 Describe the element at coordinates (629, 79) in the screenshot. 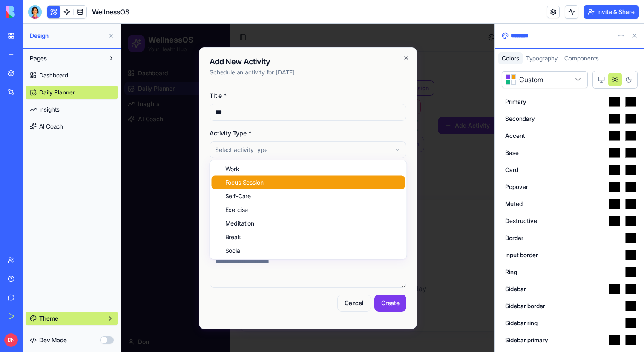

I see `button: Dark theme` at that location.